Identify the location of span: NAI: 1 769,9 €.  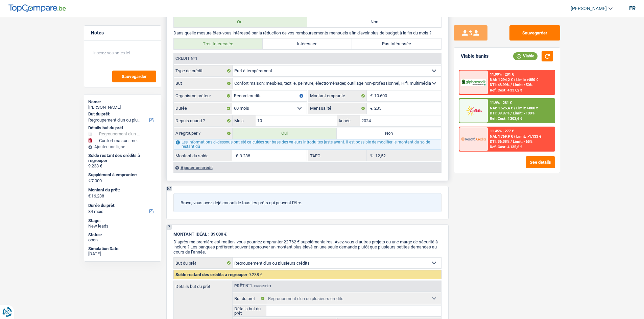
(501, 136).